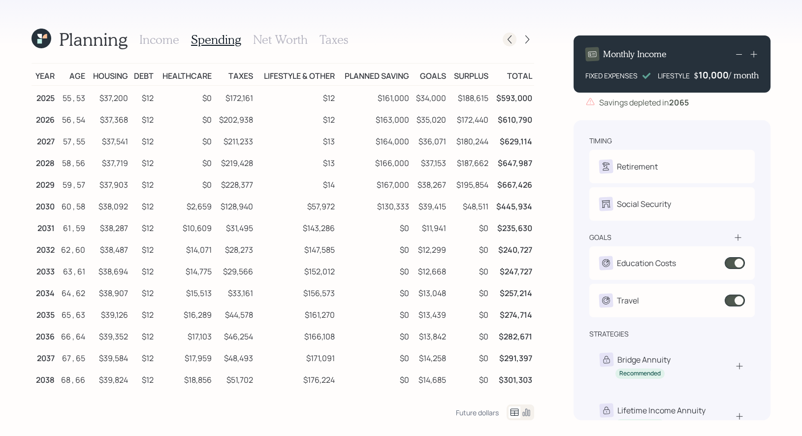 The height and width of the screenshot is (436, 802). I want to click on td: $36,071, so click(429, 140).